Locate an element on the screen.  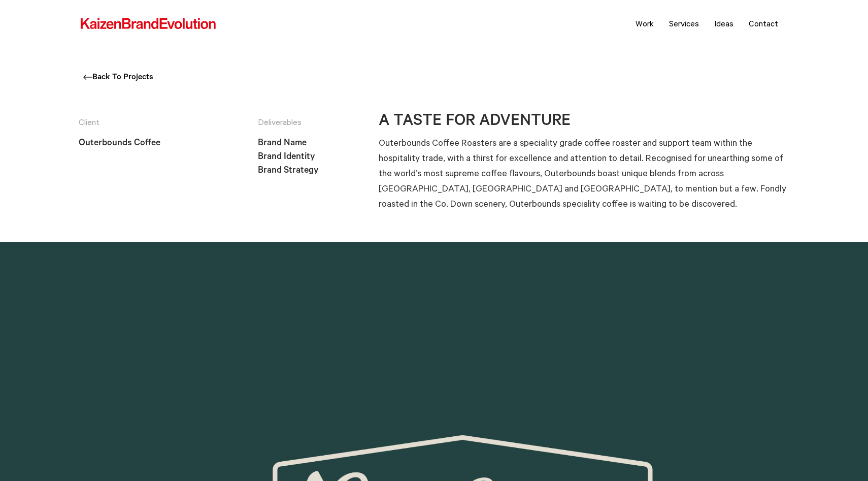
a: Ideas is located at coordinates (723, 23).